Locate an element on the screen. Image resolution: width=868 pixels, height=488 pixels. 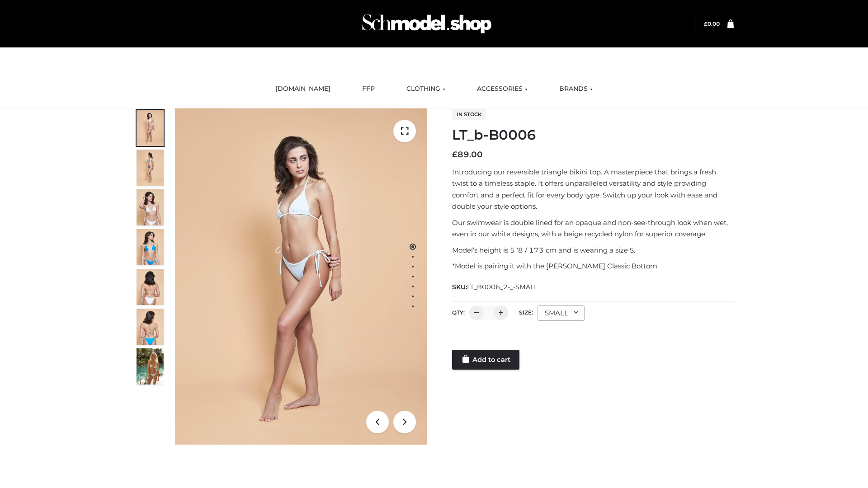
span: LT_B0006_2-_-SMALL is located at coordinates (502, 287).